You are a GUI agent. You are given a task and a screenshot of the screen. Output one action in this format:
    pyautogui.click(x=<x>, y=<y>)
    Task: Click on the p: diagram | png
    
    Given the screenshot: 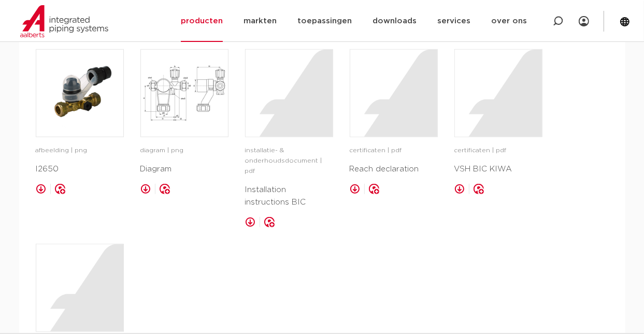 What is the action you would take?
    pyautogui.click(x=184, y=151)
    